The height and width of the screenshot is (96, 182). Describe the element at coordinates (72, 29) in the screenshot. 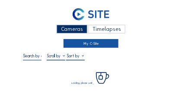

I see `div: Cameras` at that location.